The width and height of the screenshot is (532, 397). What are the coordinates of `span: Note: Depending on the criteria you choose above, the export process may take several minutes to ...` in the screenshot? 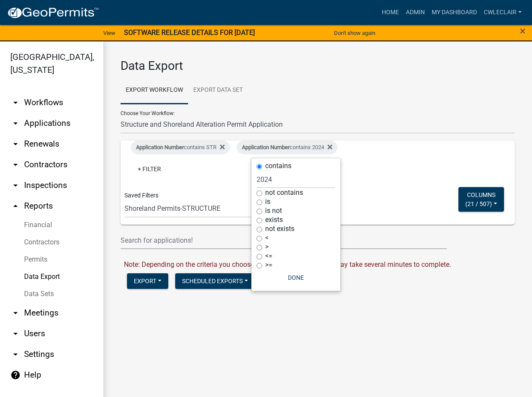 It's located at (288, 264).